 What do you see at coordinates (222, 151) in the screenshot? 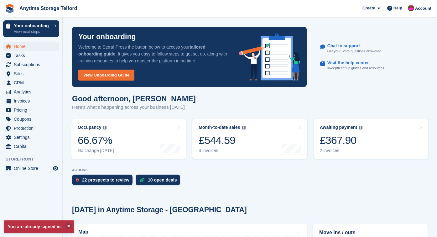
I see `div: 4 invoices` at bounding box center [222, 151].